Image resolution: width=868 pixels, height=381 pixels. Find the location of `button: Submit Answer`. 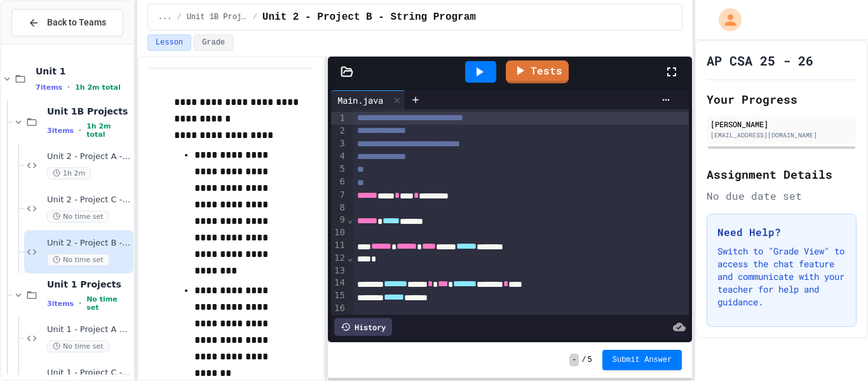

button: Submit Answer is located at coordinates (642, 360).